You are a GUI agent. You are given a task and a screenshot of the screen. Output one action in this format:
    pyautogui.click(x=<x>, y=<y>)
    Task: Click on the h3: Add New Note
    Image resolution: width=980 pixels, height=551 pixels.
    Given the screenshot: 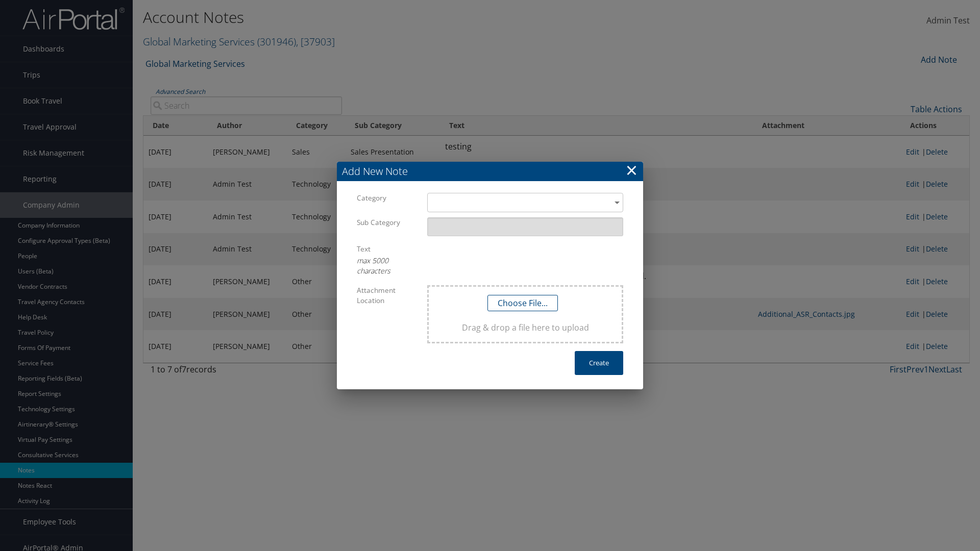 What is the action you would take?
    pyautogui.click(x=490, y=172)
    